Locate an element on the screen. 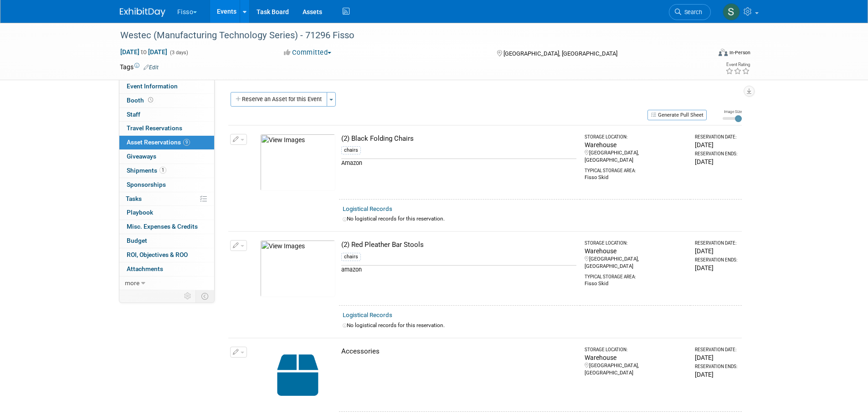 The height and width of the screenshot is (415, 868). button: Committed is located at coordinates (308, 53).